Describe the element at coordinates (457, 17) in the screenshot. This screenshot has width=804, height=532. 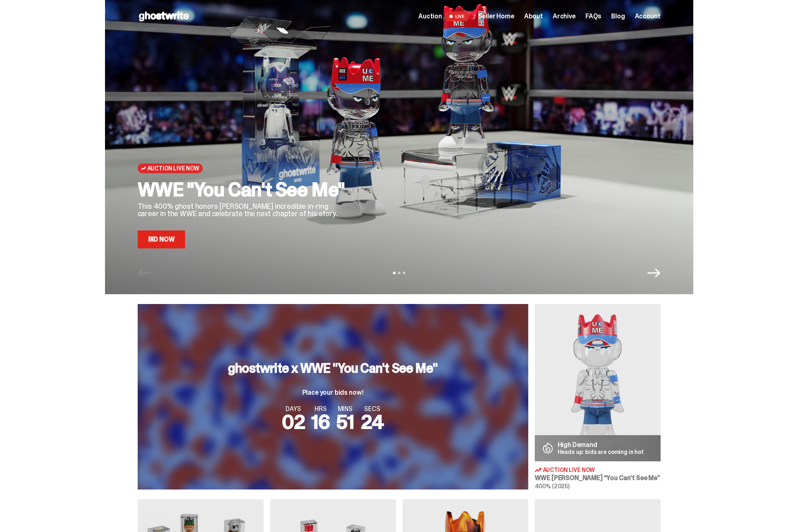
I see `span: LIVE` at that location.